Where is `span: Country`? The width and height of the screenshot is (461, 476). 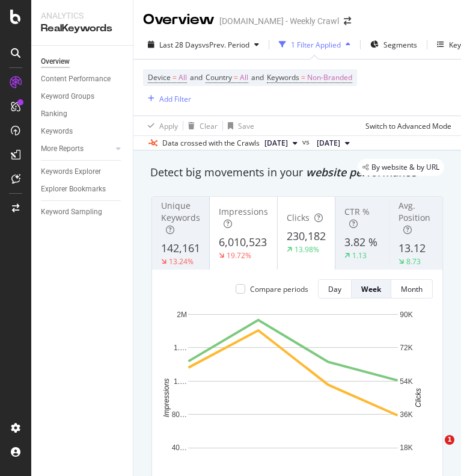 span: Country is located at coordinates (219, 77).